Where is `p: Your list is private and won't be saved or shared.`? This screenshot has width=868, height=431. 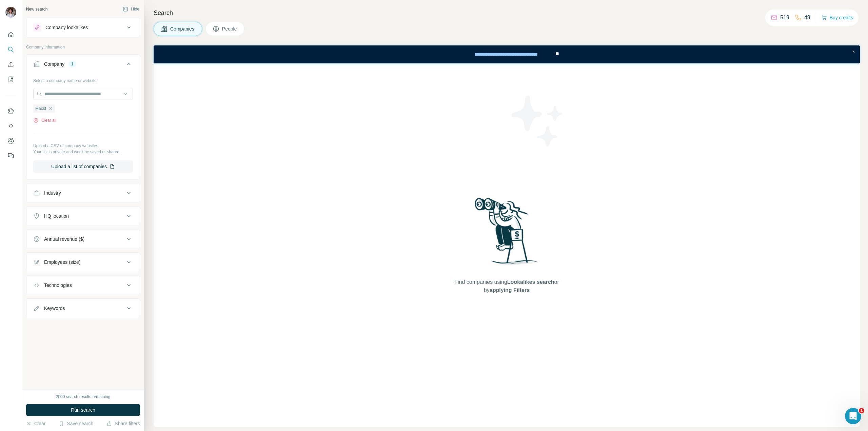
p: Your list is private and won't be saved or shared. is located at coordinates (83, 152).